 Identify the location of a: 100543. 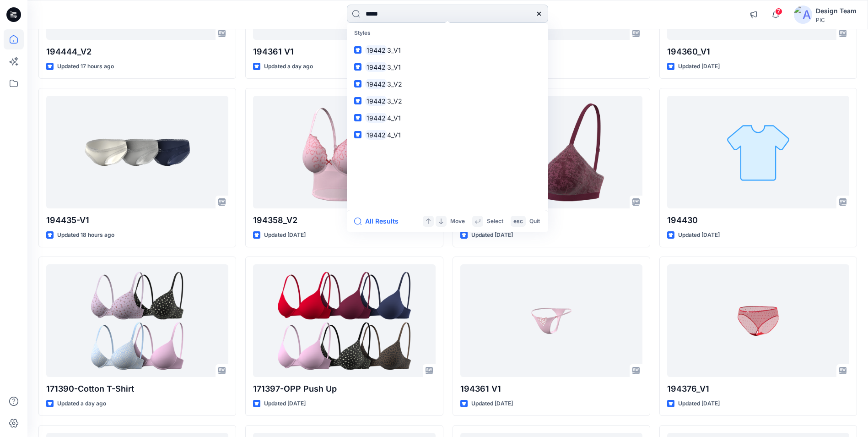
(552, 152).